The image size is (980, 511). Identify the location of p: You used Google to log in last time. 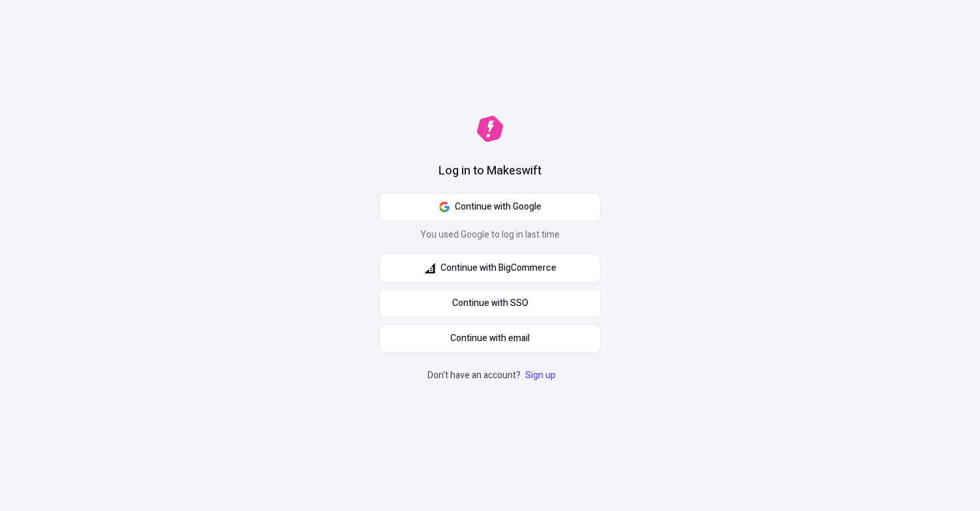
(490, 238).